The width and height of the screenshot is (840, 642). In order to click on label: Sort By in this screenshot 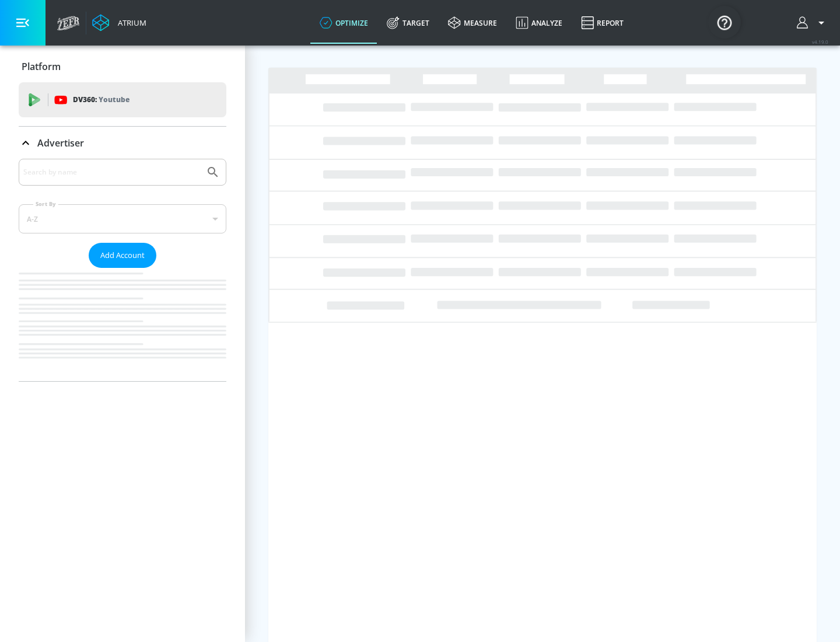, I will do `click(45, 204)`.